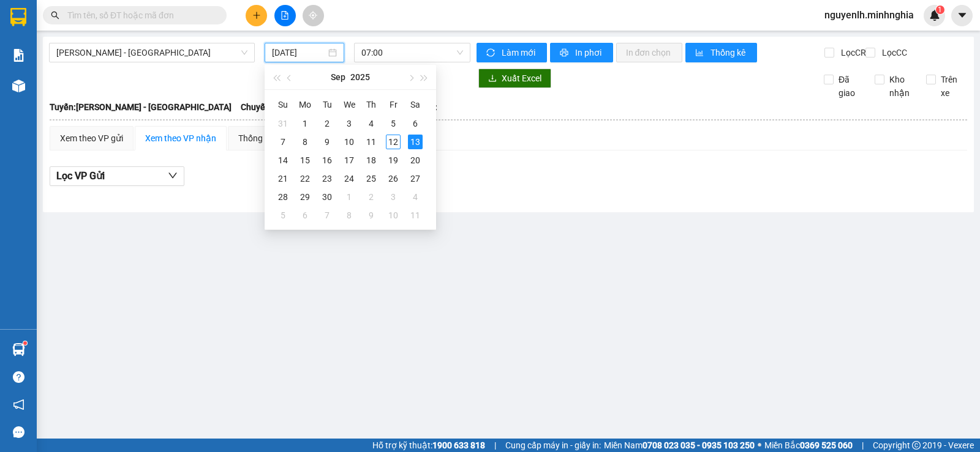 The image size is (980, 452). What do you see at coordinates (284, 15) in the screenshot?
I see `span: file-add` at bounding box center [284, 15].